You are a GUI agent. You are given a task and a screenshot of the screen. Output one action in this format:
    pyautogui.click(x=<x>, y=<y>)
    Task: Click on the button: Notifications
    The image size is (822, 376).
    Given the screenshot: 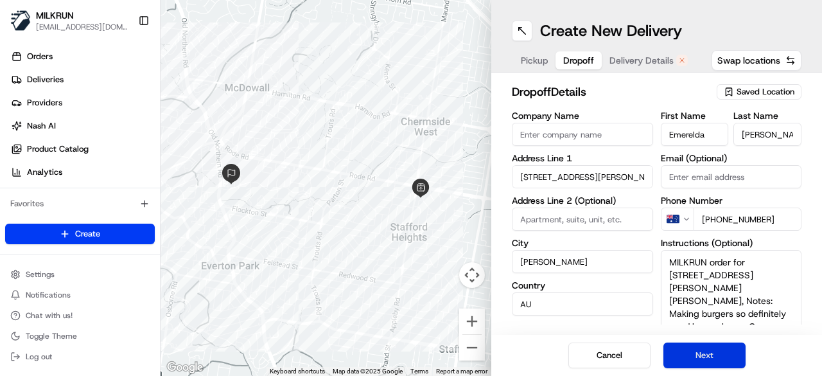 What is the action you would take?
    pyautogui.click(x=80, y=295)
    